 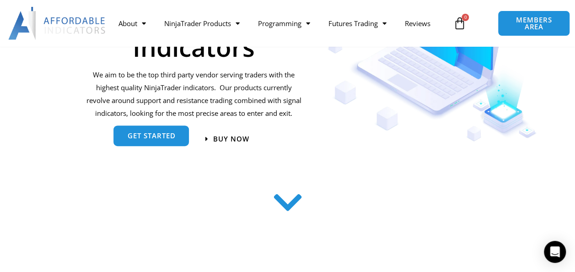 I want to click on div: Open Intercom Messenger, so click(x=555, y=252).